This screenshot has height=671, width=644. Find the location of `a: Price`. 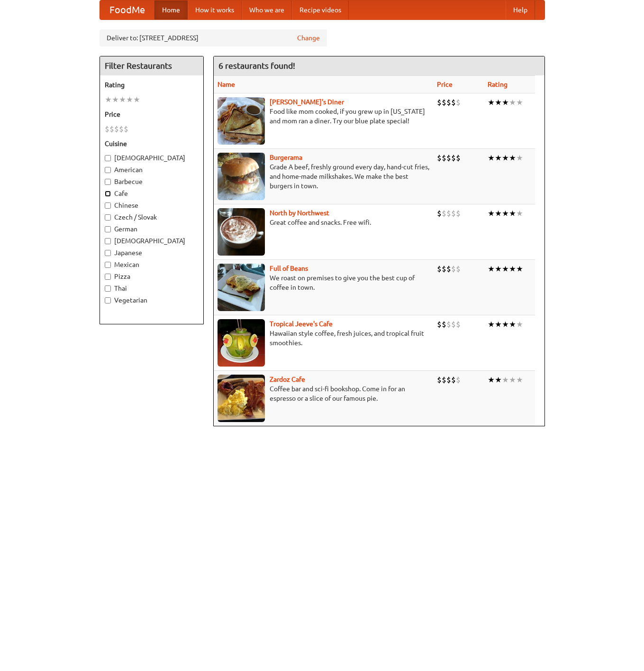

a: Price is located at coordinates (444, 84).